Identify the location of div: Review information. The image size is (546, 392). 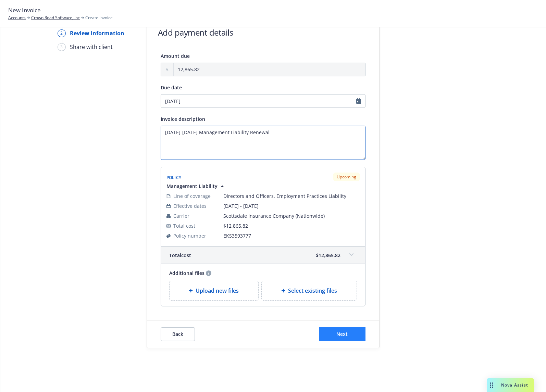
(97, 33).